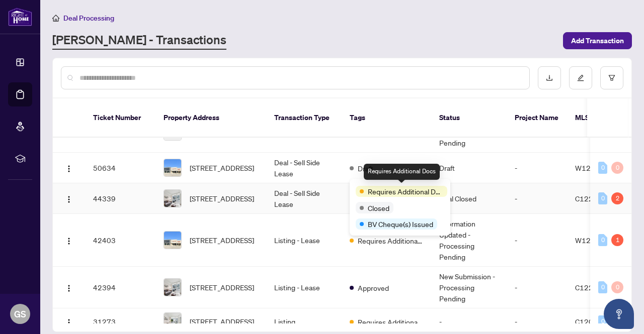 Image resolution: width=644 pixels, height=334 pixels. I want to click on div: Requires Additional Docs, so click(401, 172).